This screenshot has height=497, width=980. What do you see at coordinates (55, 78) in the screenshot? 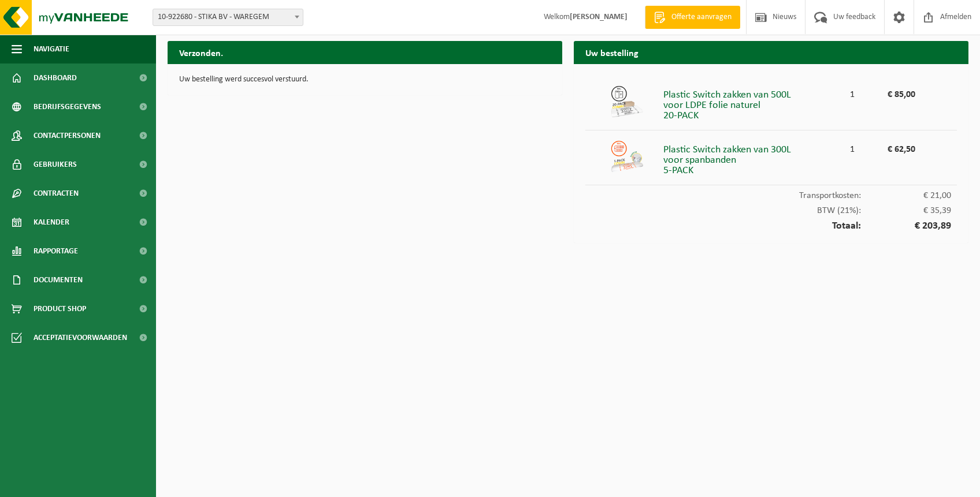
I see `span: Dashboard` at bounding box center [55, 78].